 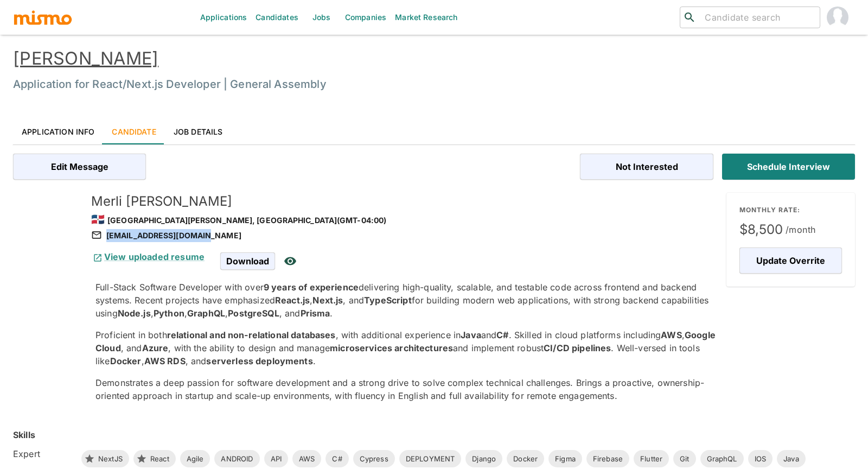 What do you see at coordinates (110, 459) in the screenshot?
I see `span: NextJS` at bounding box center [110, 459].